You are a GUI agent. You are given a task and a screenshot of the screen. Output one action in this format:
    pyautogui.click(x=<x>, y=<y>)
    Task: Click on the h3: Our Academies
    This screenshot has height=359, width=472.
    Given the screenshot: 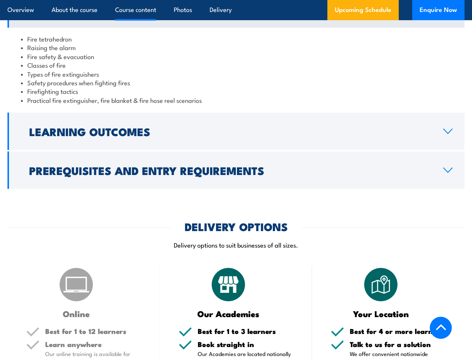 What is the action you would take?
    pyautogui.click(x=229, y=313)
    